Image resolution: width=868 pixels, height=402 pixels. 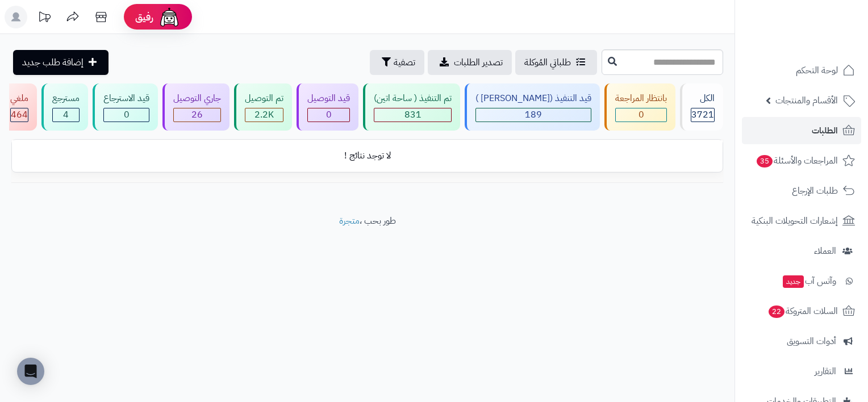 What do you see at coordinates (795, 221) in the screenshot?
I see `span: إشعارات التحويلات البنكية` at bounding box center [795, 221].